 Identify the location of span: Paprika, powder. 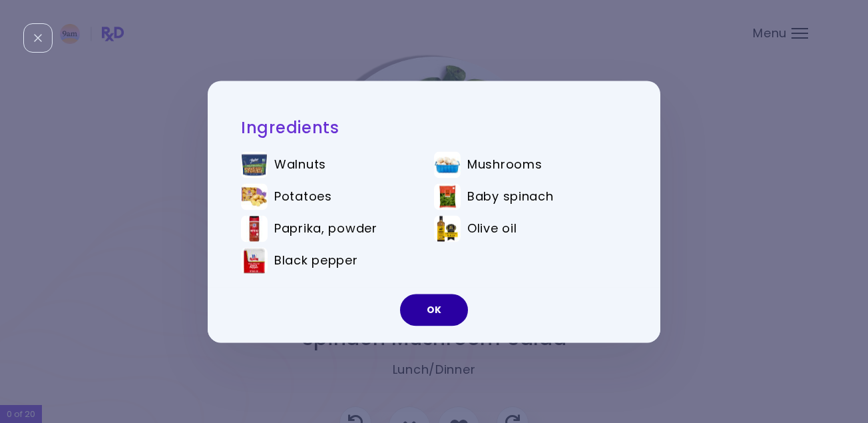
(325, 228).